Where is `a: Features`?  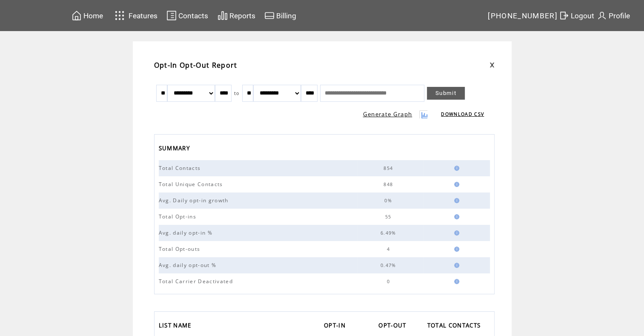 a: Features is located at coordinates (135, 15).